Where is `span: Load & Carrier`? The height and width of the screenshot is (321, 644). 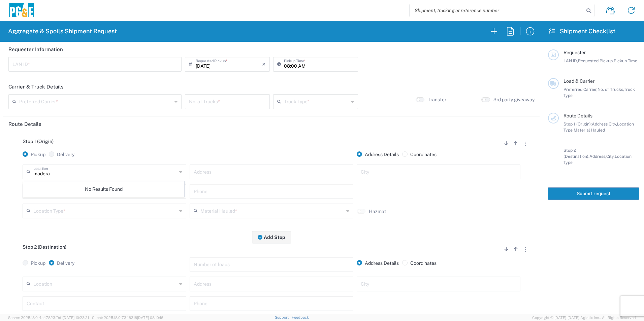
span: Load & Carrier is located at coordinates (579, 81).